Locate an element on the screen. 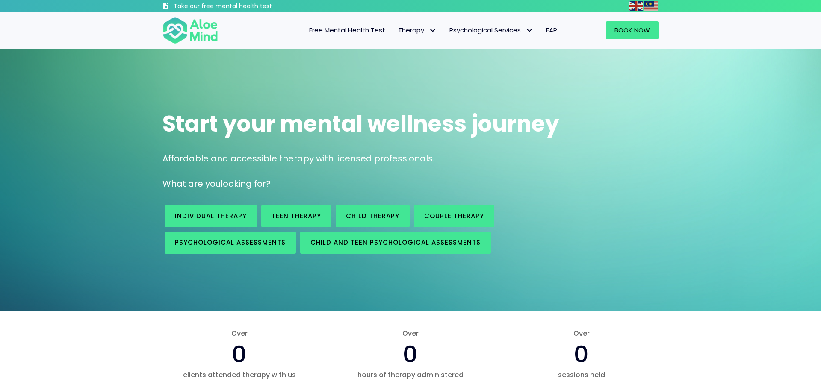 The height and width of the screenshot is (390, 821). a: Psychological ServicesPsychological Services: submenu is located at coordinates (491, 30).